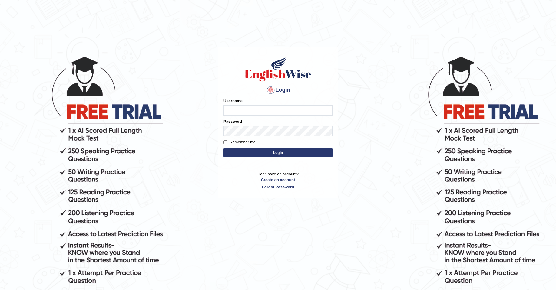  What do you see at coordinates (278, 90) in the screenshot?
I see `h4: Login` at bounding box center [278, 90].